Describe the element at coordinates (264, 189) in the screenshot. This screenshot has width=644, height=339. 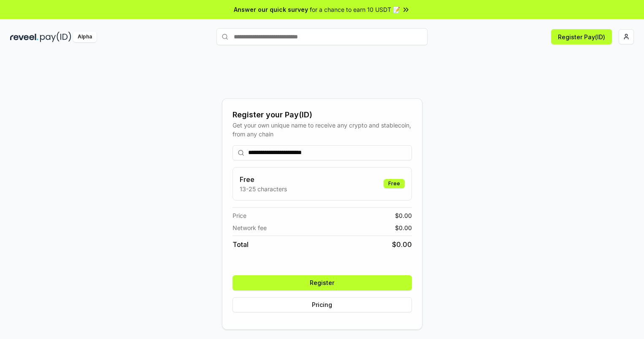
I see `p: 13-25 characters` at that location.